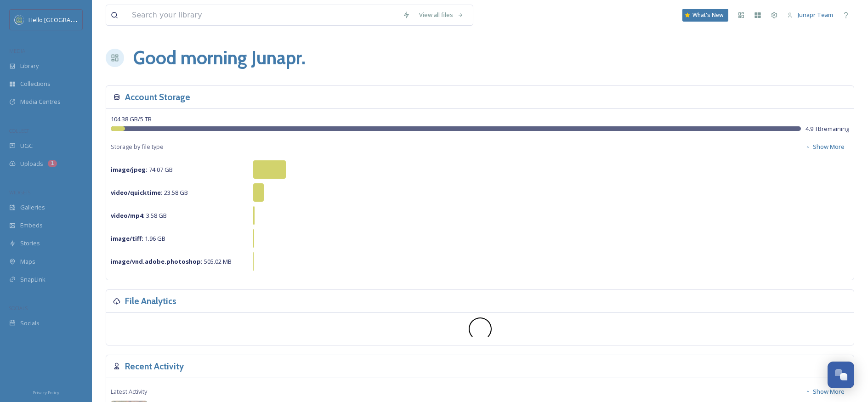 The image size is (868, 402). I want to click on a: View all files, so click(441, 15).